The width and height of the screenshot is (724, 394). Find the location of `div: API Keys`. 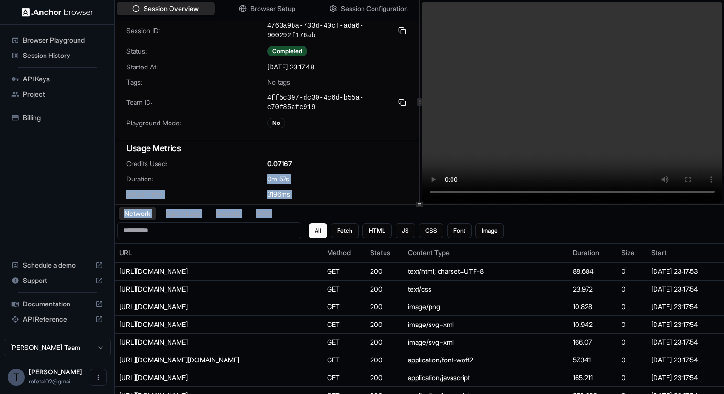

div: API Keys is located at coordinates (57, 79).